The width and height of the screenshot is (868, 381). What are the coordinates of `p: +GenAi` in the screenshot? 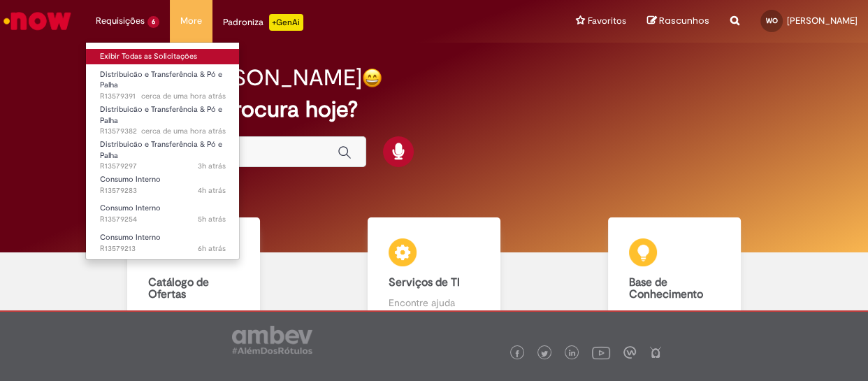 It's located at (286, 23).